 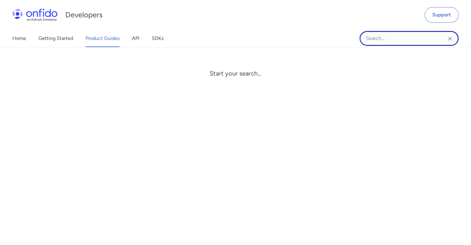 What do you see at coordinates (35, 15) in the screenshot?
I see `img: Onfido Logo` at bounding box center [35, 15].